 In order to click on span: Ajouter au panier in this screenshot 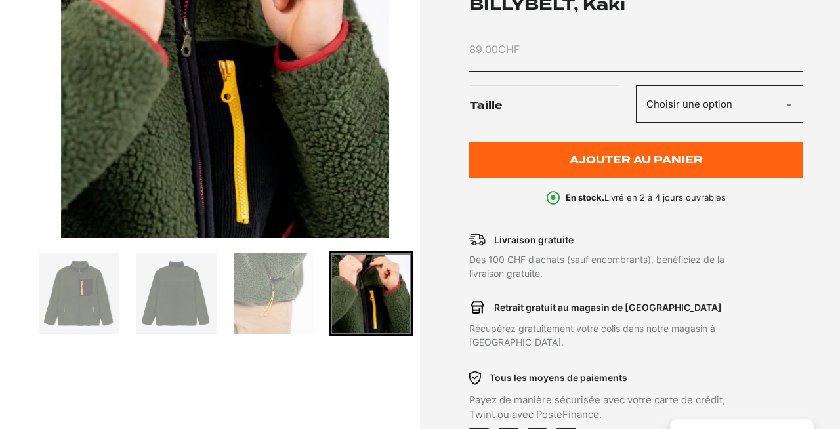, I will do `click(636, 160)`.